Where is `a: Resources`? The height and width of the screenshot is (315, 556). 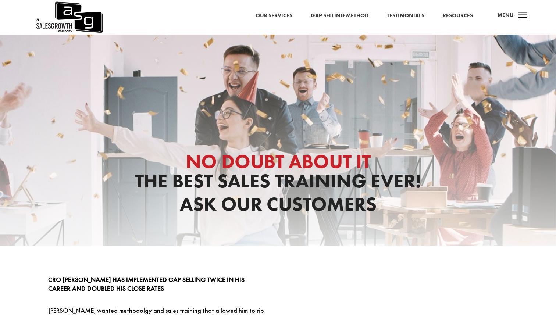
a: Resources is located at coordinates (457, 16).